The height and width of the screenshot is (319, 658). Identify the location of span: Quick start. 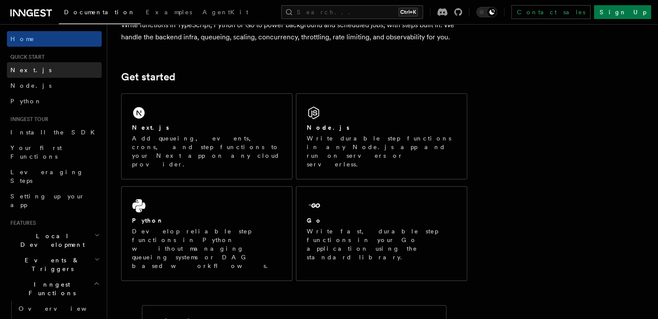
(26, 57).